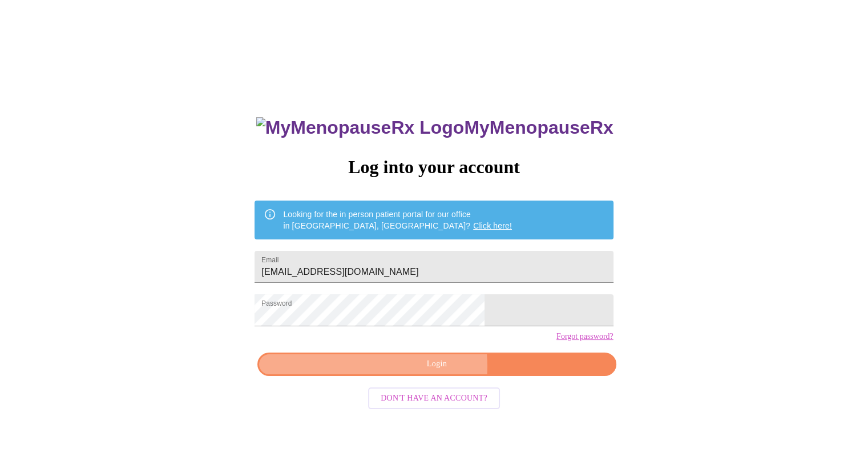  What do you see at coordinates (434, 397) in the screenshot?
I see `a: Don't have an account?` at bounding box center [434, 397].